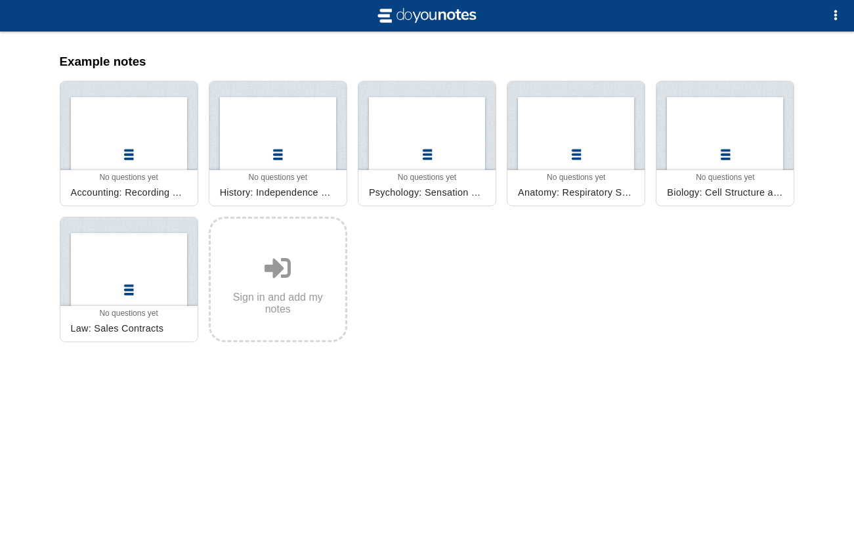 The height and width of the screenshot is (547, 854). What do you see at coordinates (725, 143) in the screenshot?
I see `a: No questions yetBiology: Cell Structure and Function` at bounding box center [725, 143].